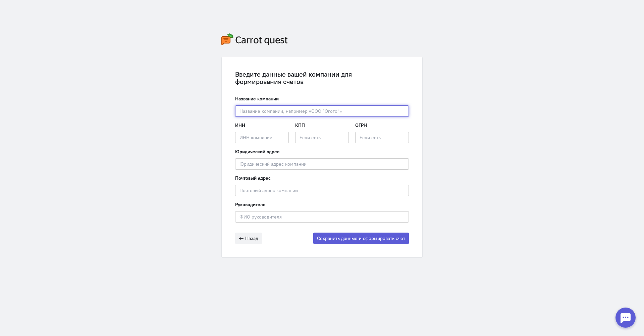 The width and height of the screenshot is (644, 336). I want to click on div: Введите данные вашей компании для формирования счетов, so click(322, 78).